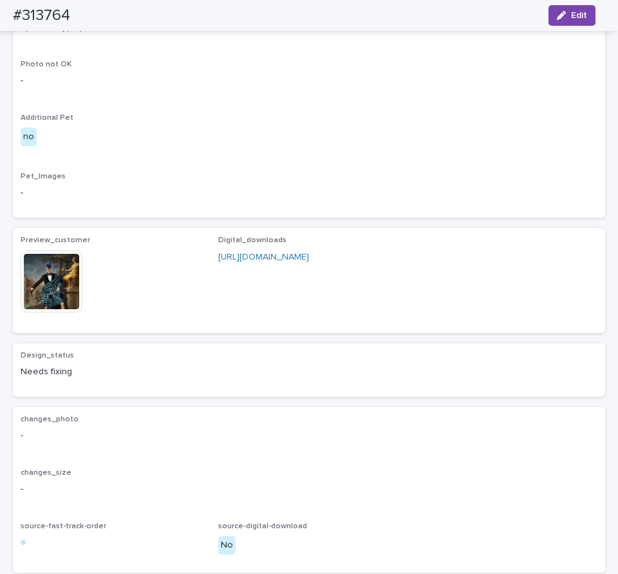 The height and width of the screenshot is (574, 618). I want to click on button: Edit, so click(572, 15).